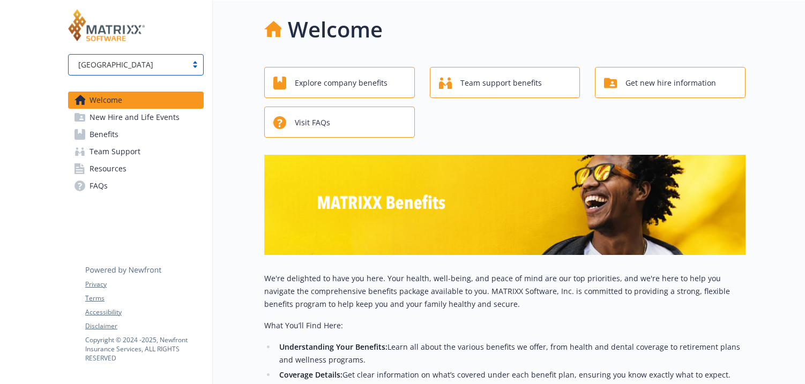  Describe the element at coordinates (136, 186) in the screenshot. I see `a: FAQs` at that location.